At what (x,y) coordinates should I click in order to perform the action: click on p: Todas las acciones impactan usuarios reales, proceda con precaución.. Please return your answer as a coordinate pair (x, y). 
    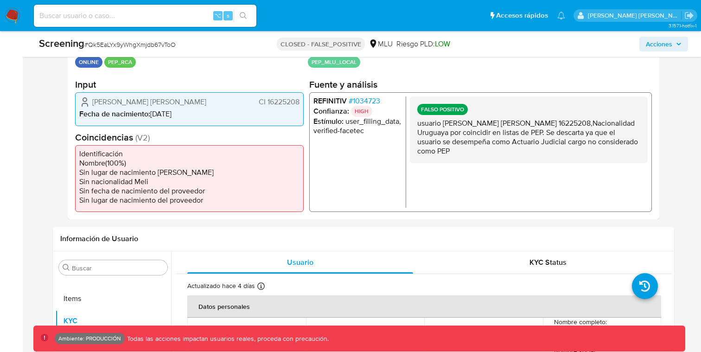
    Looking at the image, I should click on (227, 338).